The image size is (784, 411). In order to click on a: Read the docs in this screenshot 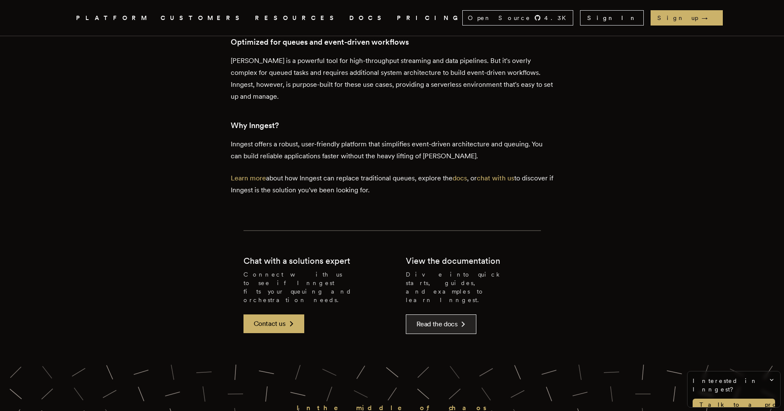, I will do `click(441, 324)`.